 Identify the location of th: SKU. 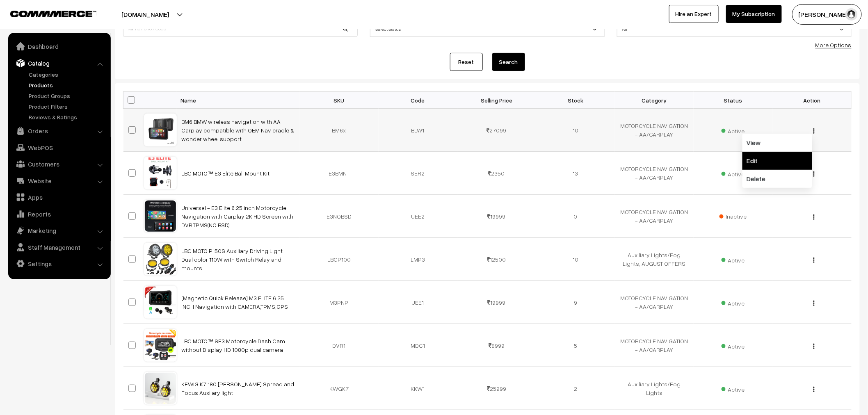
(339, 100).